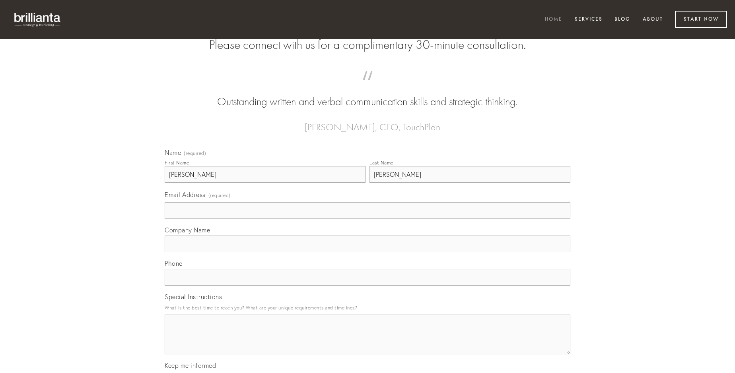 This screenshot has height=373, width=735. Describe the element at coordinates (589, 19) in the screenshot. I see `a: Services` at that location.